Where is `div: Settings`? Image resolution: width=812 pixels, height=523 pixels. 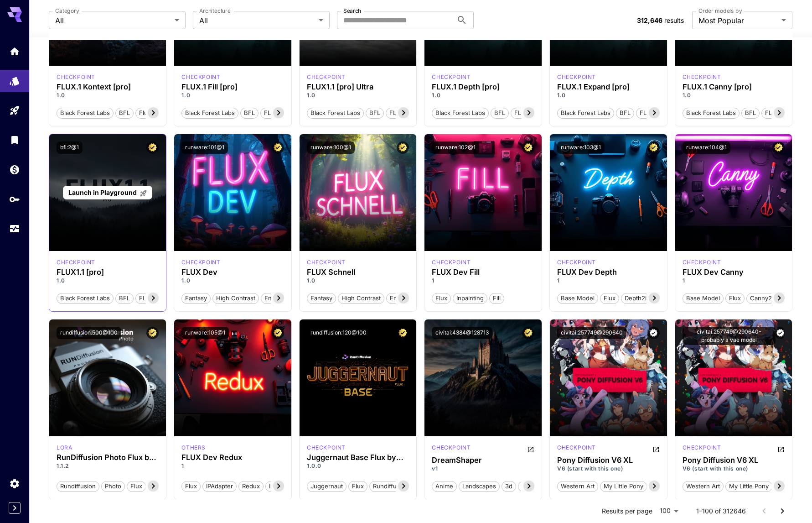 div: Settings is located at coordinates (15, 483).